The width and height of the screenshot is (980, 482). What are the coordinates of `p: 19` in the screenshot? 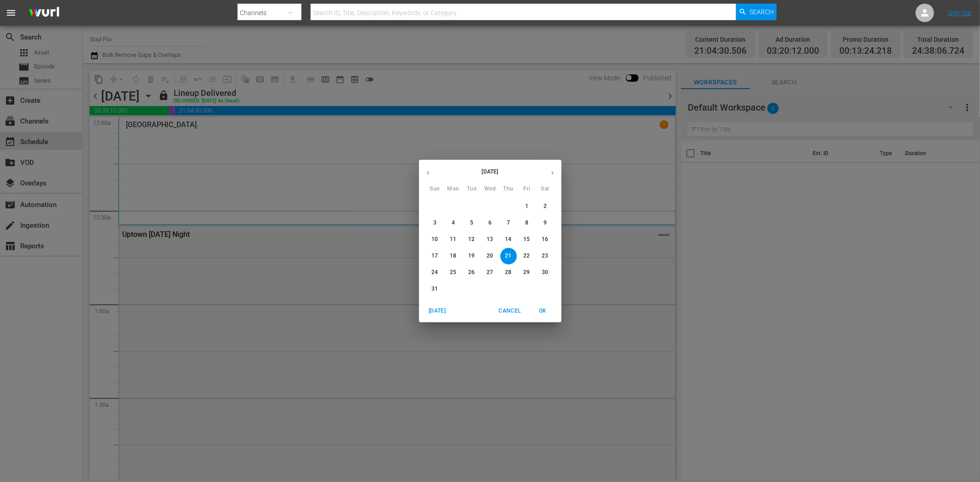 It's located at (472, 256).